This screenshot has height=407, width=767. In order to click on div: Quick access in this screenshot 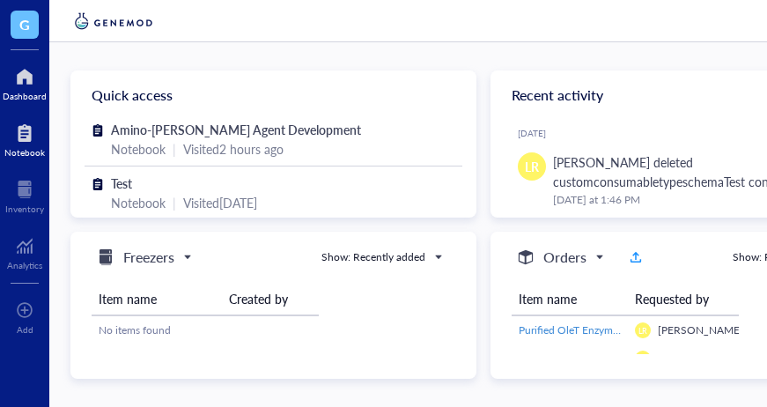, I will do `click(273, 95)`.